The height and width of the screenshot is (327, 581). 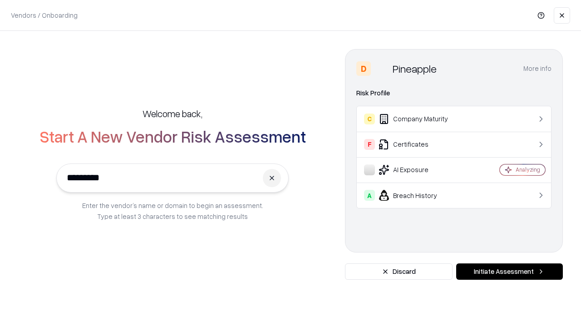 I want to click on div: Risk Profile, so click(x=454, y=93).